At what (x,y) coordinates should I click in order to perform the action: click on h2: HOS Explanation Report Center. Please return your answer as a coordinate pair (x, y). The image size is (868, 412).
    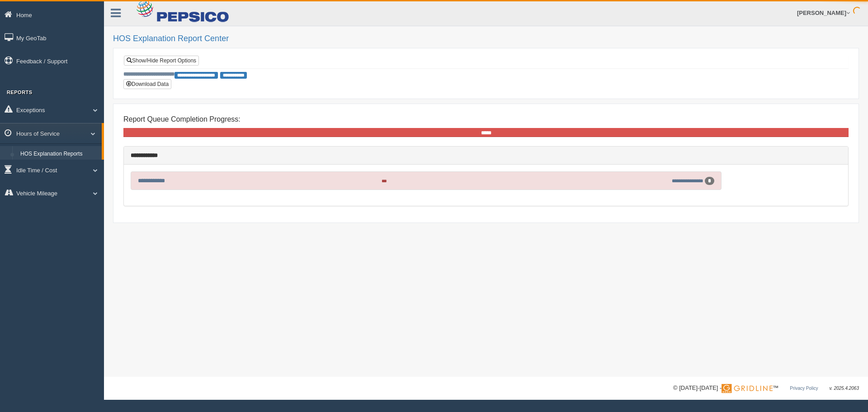
    Looking at the image, I should click on (486, 39).